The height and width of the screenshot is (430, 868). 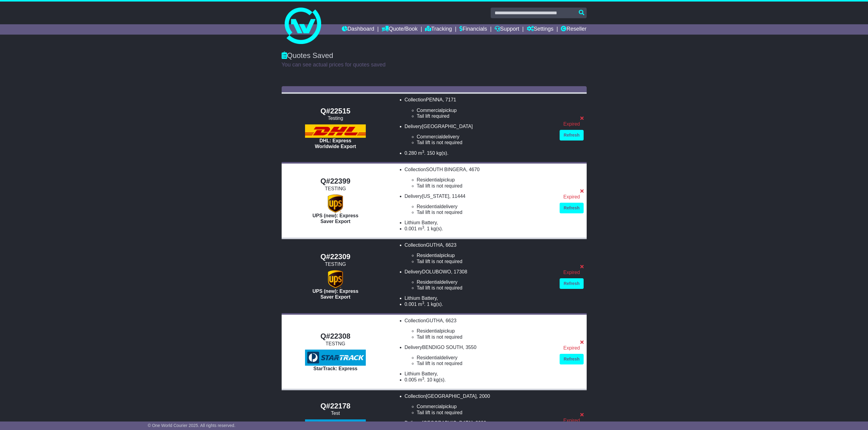 What do you see at coordinates (336, 131) in the screenshot?
I see `img: DHL: Express Worldwide Export` at bounding box center [336, 131].